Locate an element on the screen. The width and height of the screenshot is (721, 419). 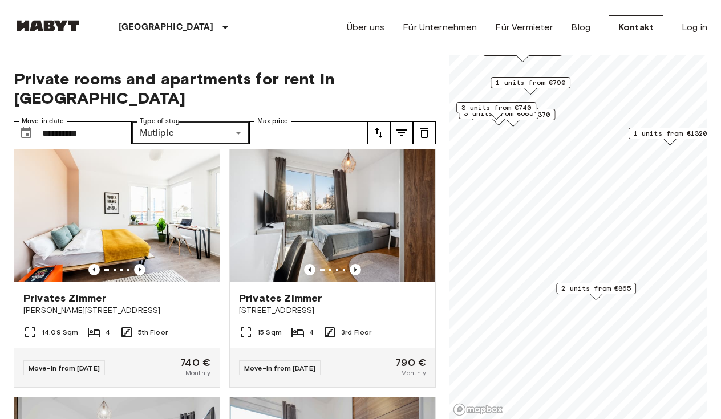
img: Habyt is located at coordinates (48, 26).